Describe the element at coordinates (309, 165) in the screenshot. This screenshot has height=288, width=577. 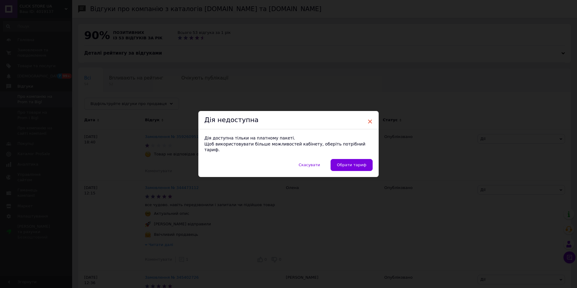
I see `span: Скасувати` at that location.